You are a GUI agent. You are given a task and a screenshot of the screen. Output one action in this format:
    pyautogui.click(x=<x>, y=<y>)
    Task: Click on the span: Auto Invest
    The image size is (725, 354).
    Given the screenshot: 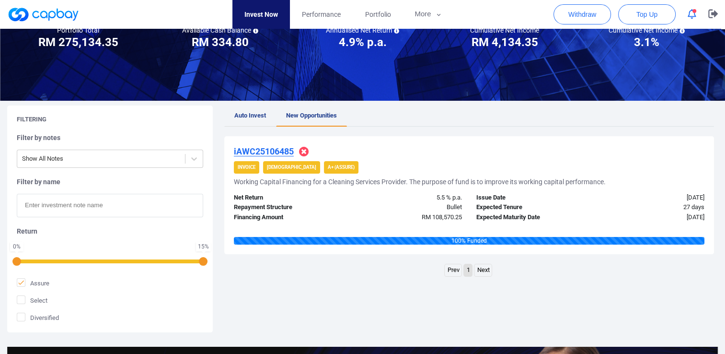 What is the action you would take?
    pyautogui.click(x=250, y=115)
    